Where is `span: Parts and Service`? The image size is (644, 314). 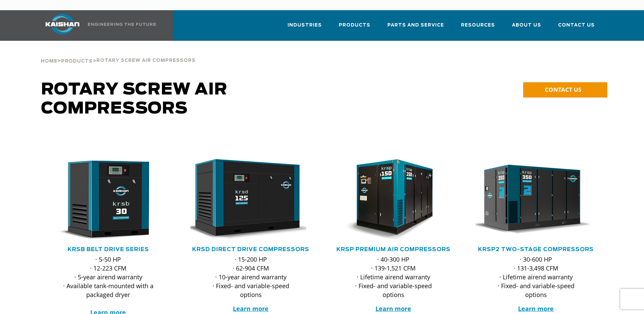
span: Parts and Service is located at coordinates (415, 25).